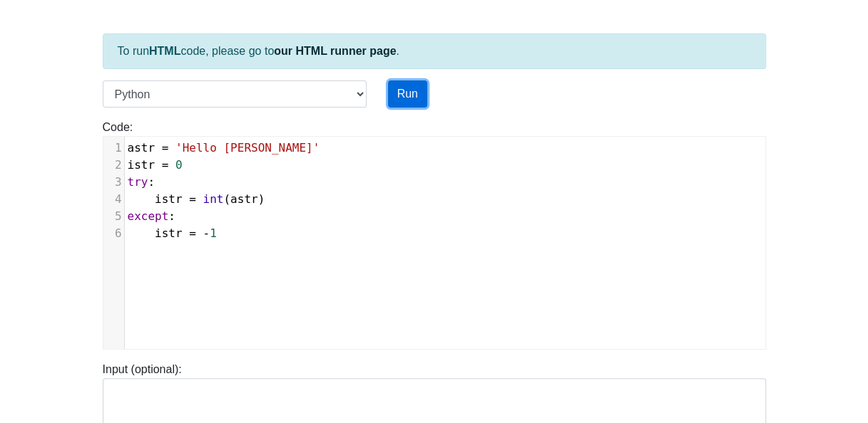 This screenshot has width=868, height=423. Describe the element at coordinates (335, 50) in the screenshot. I see `a: our HTML runner page` at that location.